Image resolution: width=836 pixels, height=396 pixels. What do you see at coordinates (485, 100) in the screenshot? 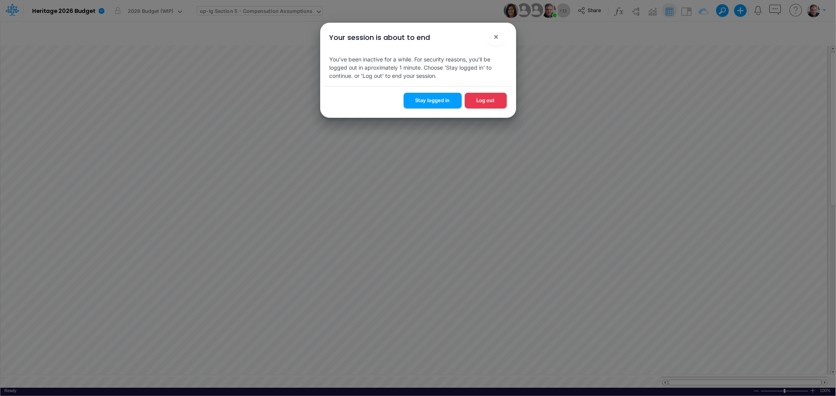
I see `button: Log out` at bounding box center [485, 100].